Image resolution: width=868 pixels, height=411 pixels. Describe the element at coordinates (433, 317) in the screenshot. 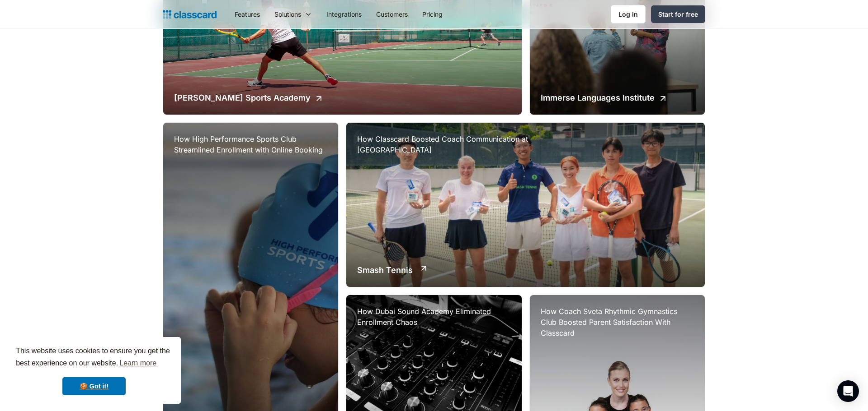

I see `h3: How Dubai Sound Academy Eliminated Enrollment Chaos` at that location.